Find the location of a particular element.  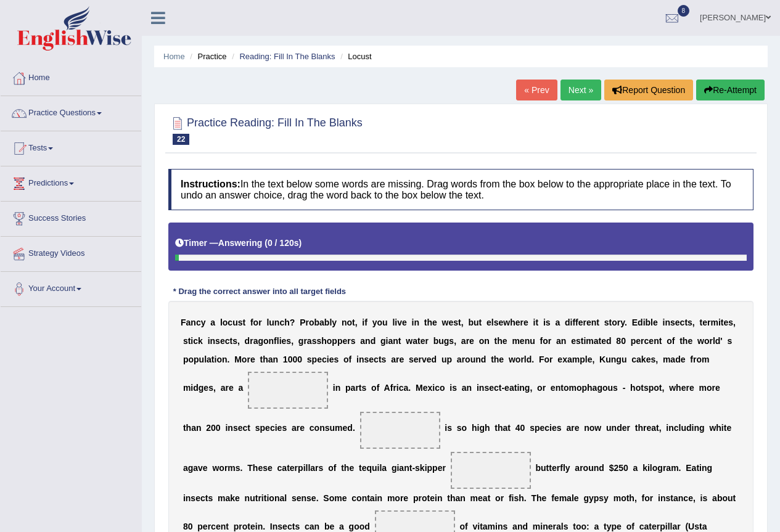

b: h is located at coordinates (499, 341).